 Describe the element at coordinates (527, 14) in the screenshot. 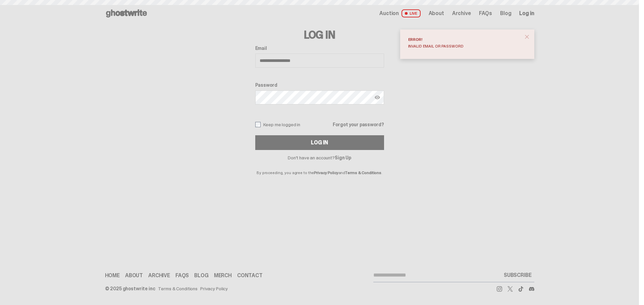

I see `span: Log in` at that location.